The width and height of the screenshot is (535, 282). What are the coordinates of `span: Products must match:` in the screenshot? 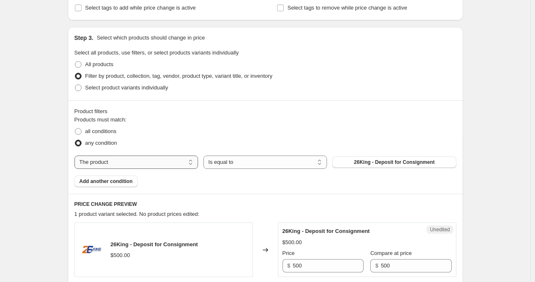 It's located at (101, 119).